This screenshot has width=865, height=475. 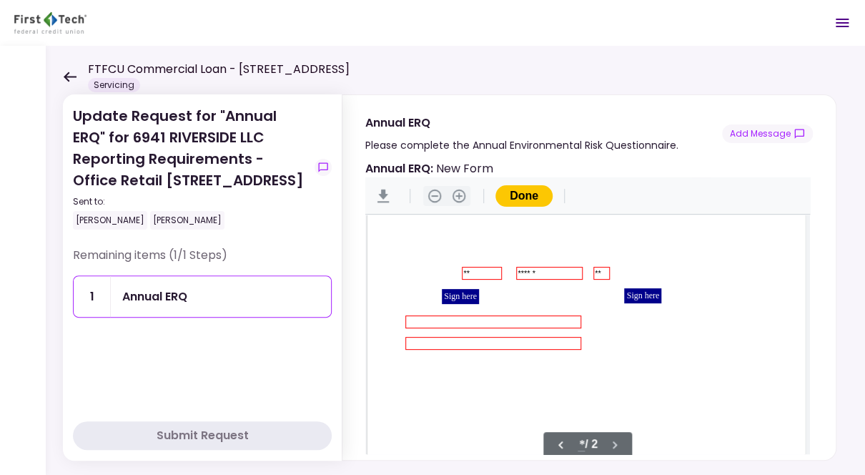 I want to click on div: Remaining items (1/1 Steps), so click(x=202, y=261).